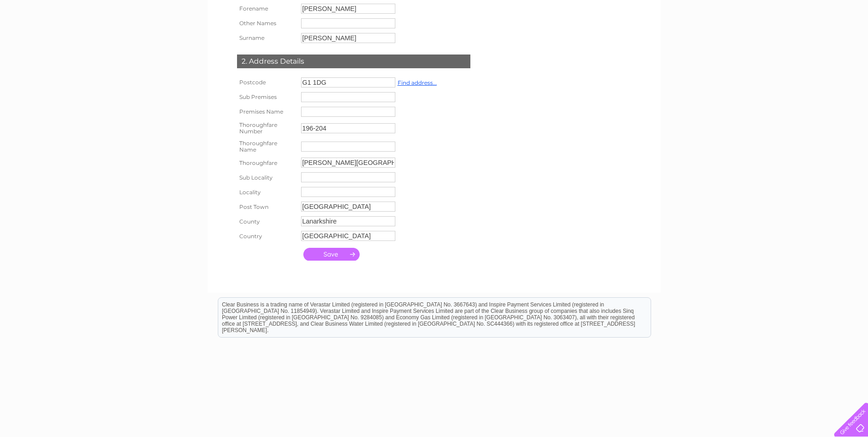 The width and height of the screenshot is (868, 437). What do you see at coordinates (727, 10) in the screenshot?
I see `span: 0333 014 3131` at bounding box center [727, 10].